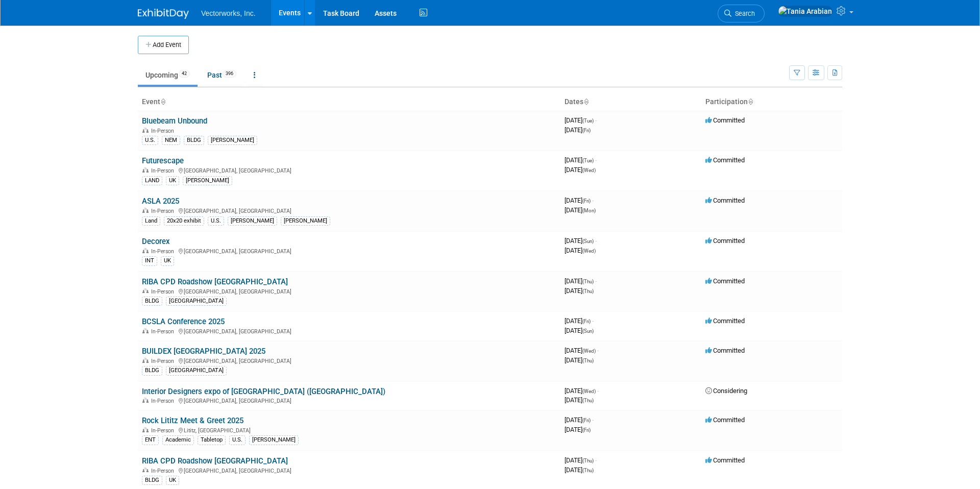 Image resolution: width=980 pixels, height=489 pixels. What do you see at coordinates (184, 221) in the screenshot?
I see `div: 20x20 exhibit` at bounding box center [184, 221].